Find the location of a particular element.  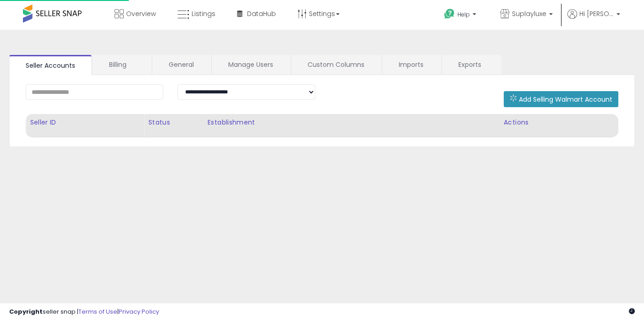

a: Imports is located at coordinates (411, 65).